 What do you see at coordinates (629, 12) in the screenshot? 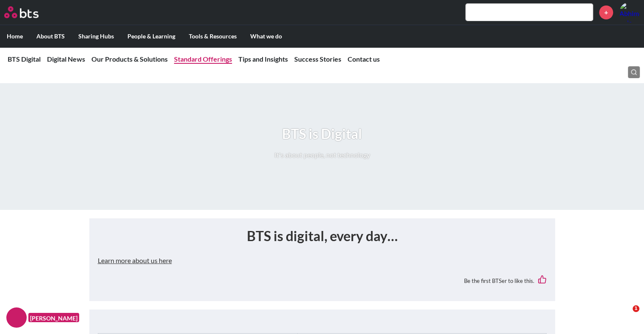
I see `a: Profile` at bounding box center [629, 12].